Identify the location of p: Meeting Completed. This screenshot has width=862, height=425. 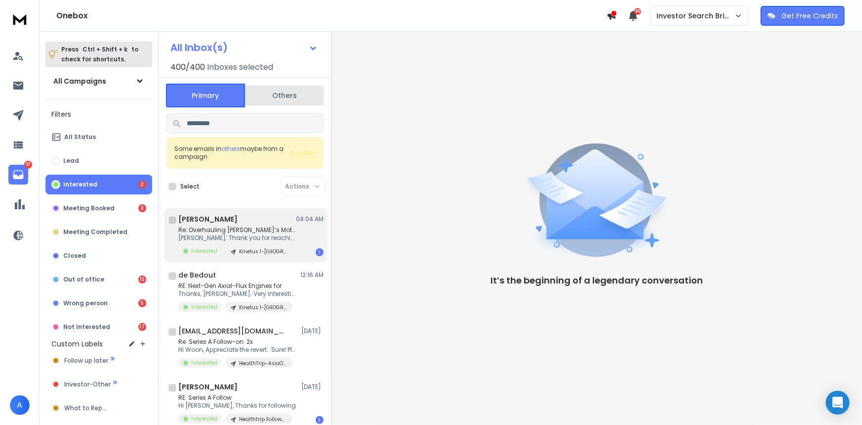
(95, 232).